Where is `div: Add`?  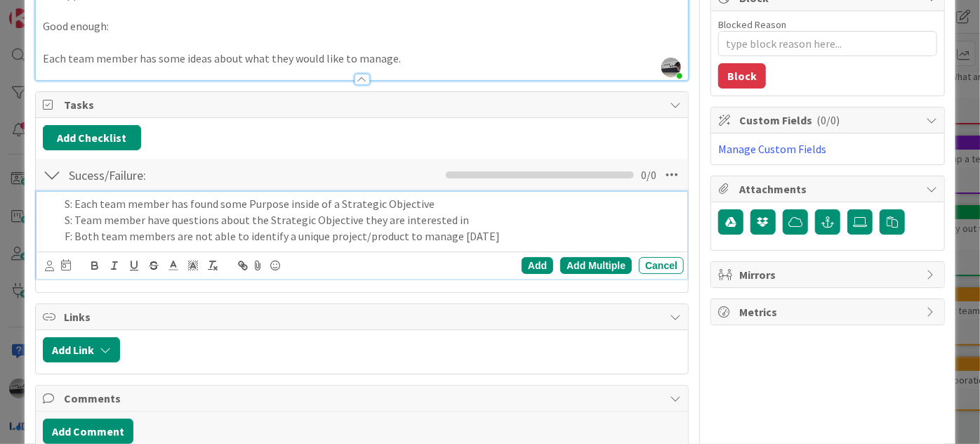
div: Add is located at coordinates (537, 265).